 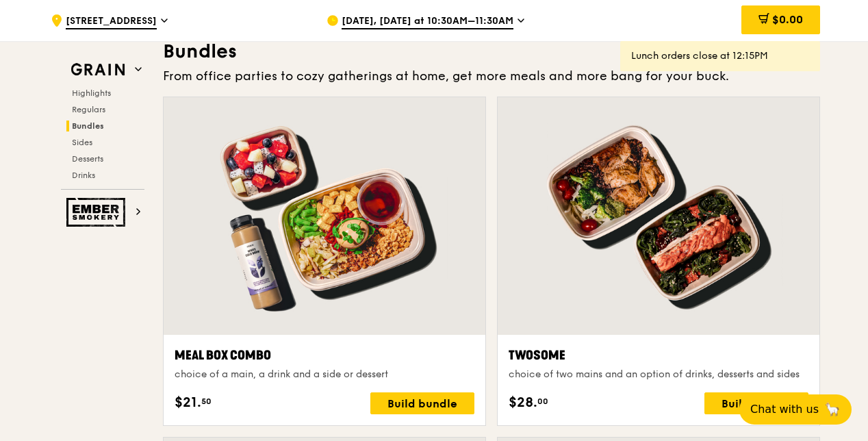 What do you see at coordinates (543, 401) in the screenshot?
I see `span: 00` at bounding box center [543, 401].